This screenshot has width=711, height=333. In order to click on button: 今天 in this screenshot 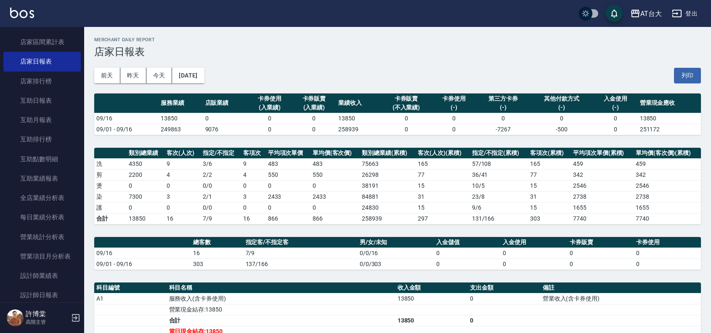, I will do `click(159, 75)`.